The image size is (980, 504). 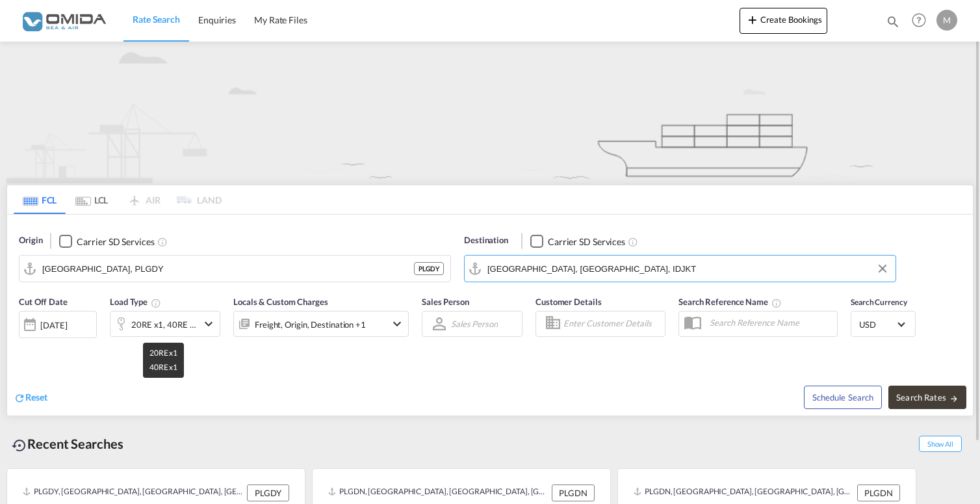 What do you see at coordinates (24, 345) in the screenshot?
I see `md-datepicker: Select` at bounding box center [24, 345].